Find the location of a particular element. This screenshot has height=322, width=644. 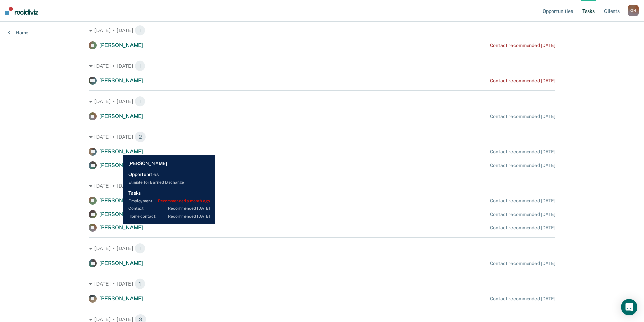

img: Recidiviz is located at coordinates (21, 11).